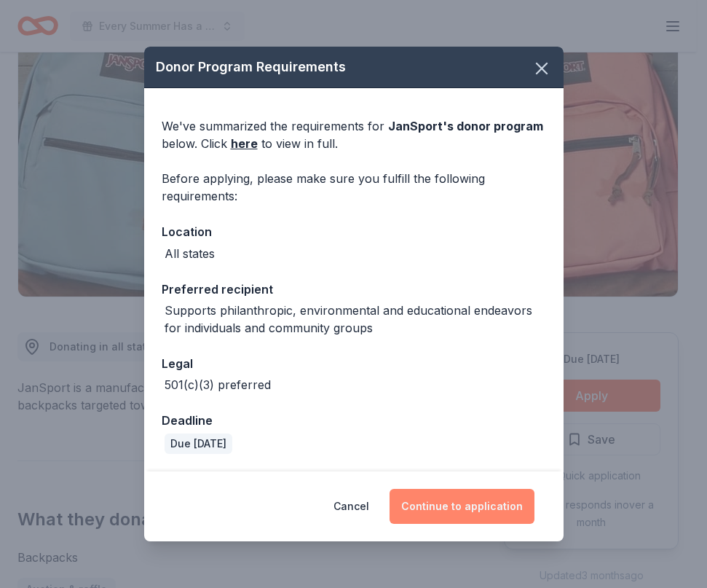  I want to click on div: Donor Program Requirements, so click(354, 67).